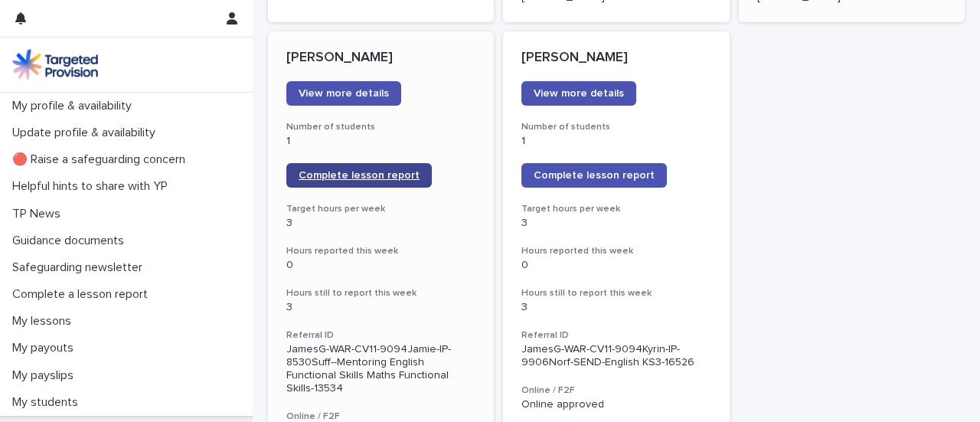 The height and width of the screenshot is (422, 980). Describe the element at coordinates (616, 390) in the screenshot. I see `h3: Online / F2F` at that location.